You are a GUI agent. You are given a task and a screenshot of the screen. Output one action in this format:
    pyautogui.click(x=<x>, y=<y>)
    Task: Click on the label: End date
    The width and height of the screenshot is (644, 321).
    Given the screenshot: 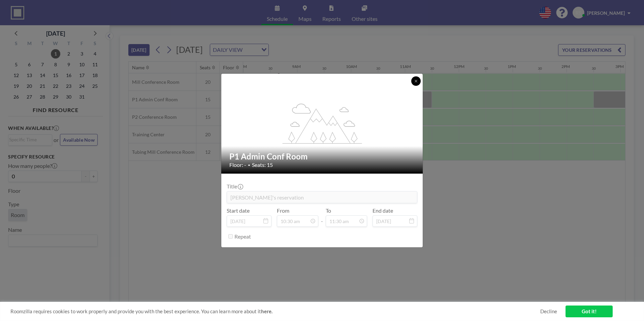 What is the action you would take?
    pyautogui.click(x=382, y=211)
    